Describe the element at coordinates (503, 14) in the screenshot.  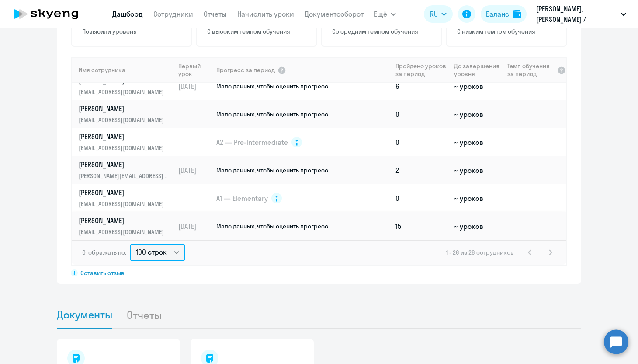
I see `button: Балансbalance` at that location.